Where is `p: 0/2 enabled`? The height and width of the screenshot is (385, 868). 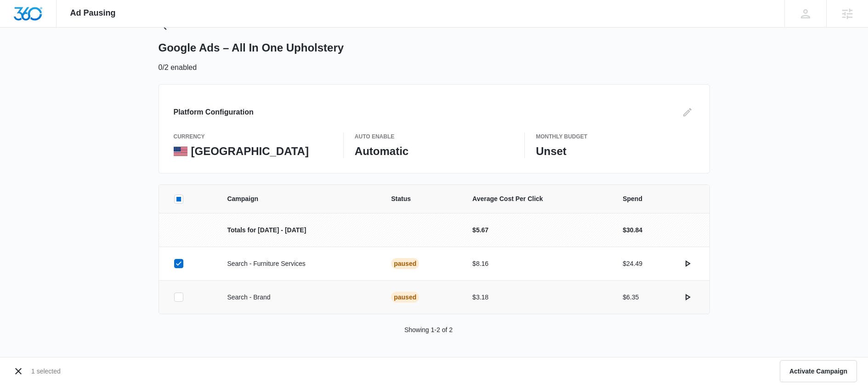 p: 0/2 enabled is located at coordinates (178, 67).